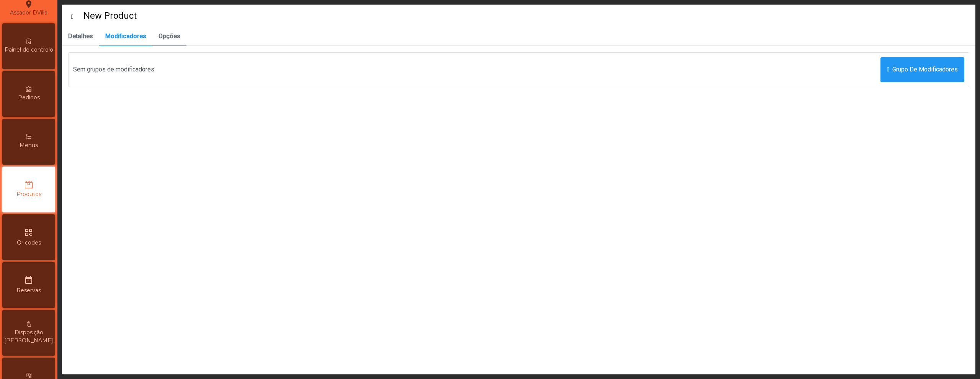 This screenshot has height=379, width=980. What do you see at coordinates (29, 145) in the screenshot?
I see `span: Menus` at bounding box center [29, 145].